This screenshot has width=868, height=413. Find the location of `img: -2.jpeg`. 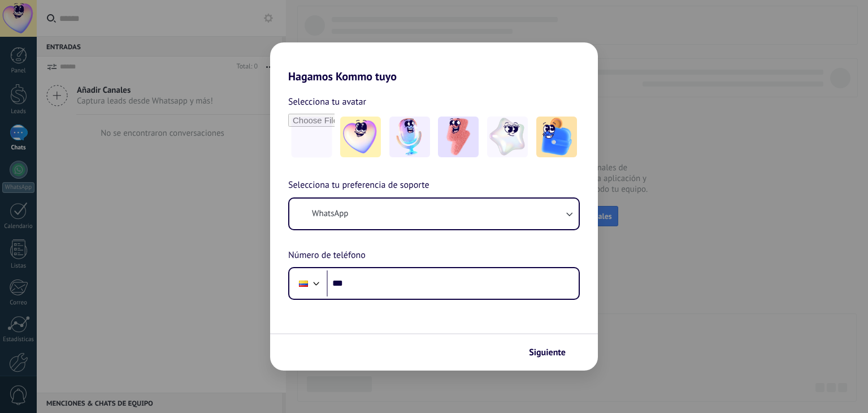

img: -2.jpeg is located at coordinates (410, 137).